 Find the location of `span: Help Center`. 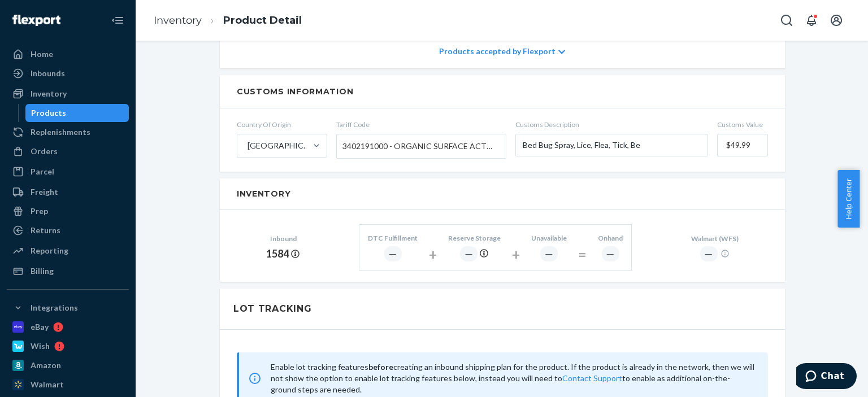

span: Help Center is located at coordinates (848, 199).